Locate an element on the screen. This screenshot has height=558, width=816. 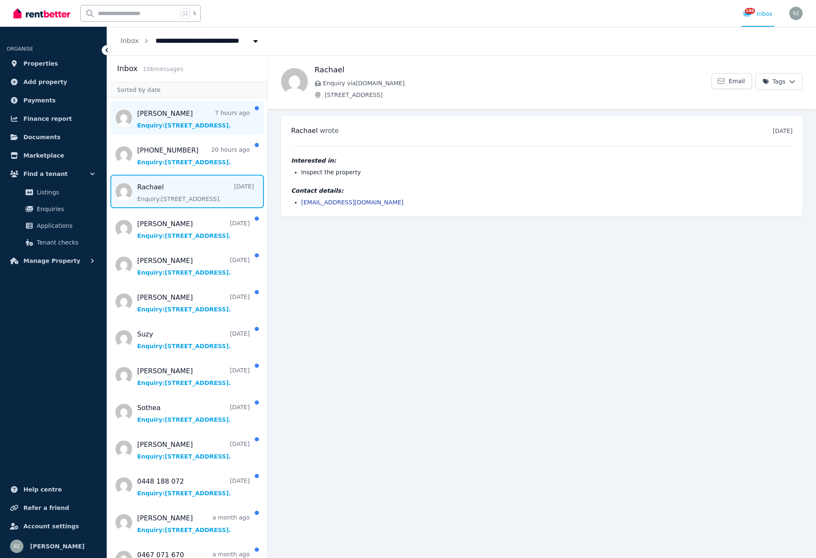
span: Documents is located at coordinates (42, 137).